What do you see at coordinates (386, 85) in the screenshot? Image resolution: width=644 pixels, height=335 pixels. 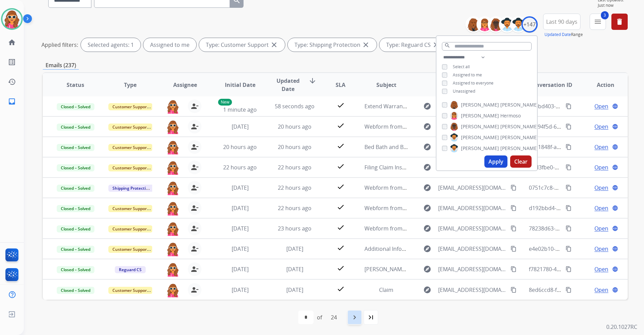 I see `span: Subject` at bounding box center [386, 85].